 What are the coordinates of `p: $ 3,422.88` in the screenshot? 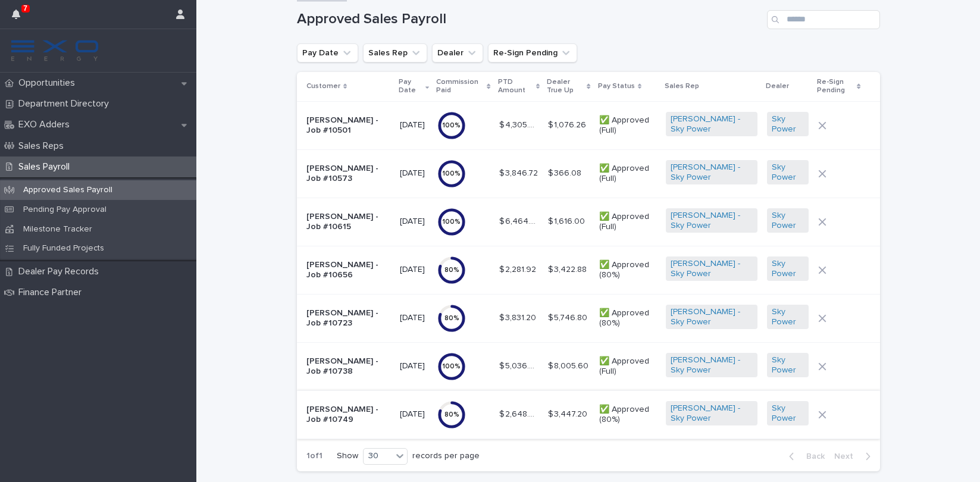 It's located at (568, 268).